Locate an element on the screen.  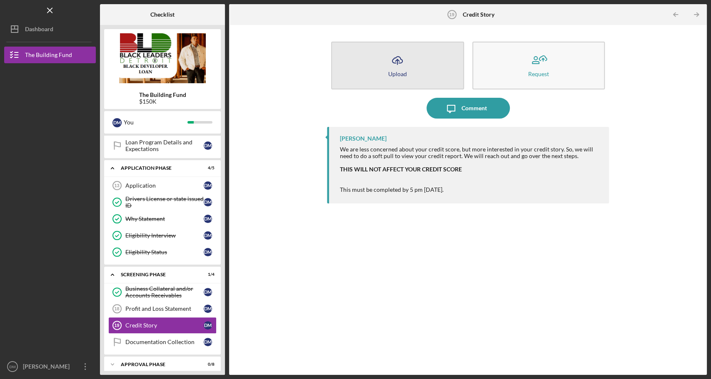
div: Application Phase is located at coordinates (157, 168).